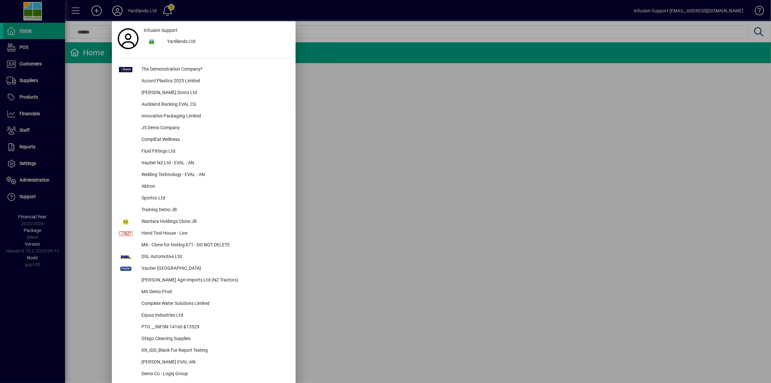 This screenshot has height=383, width=771. What do you see at coordinates (214, 175) in the screenshot?
I see `div: Welding Technology - EVAL - AN` at bounding box center [214, 175].